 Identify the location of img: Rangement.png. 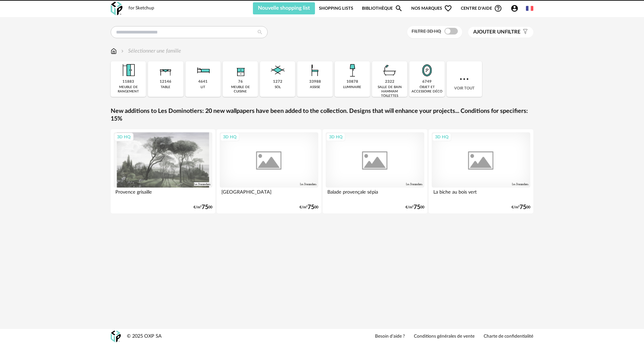
(241, 70).